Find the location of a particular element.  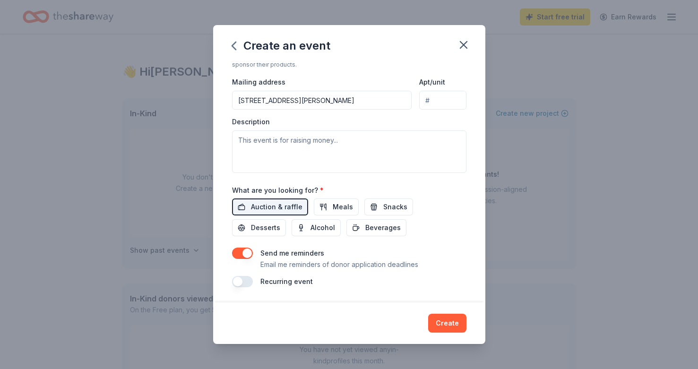

input: Enter a US address is located at coordinates (322, 100).